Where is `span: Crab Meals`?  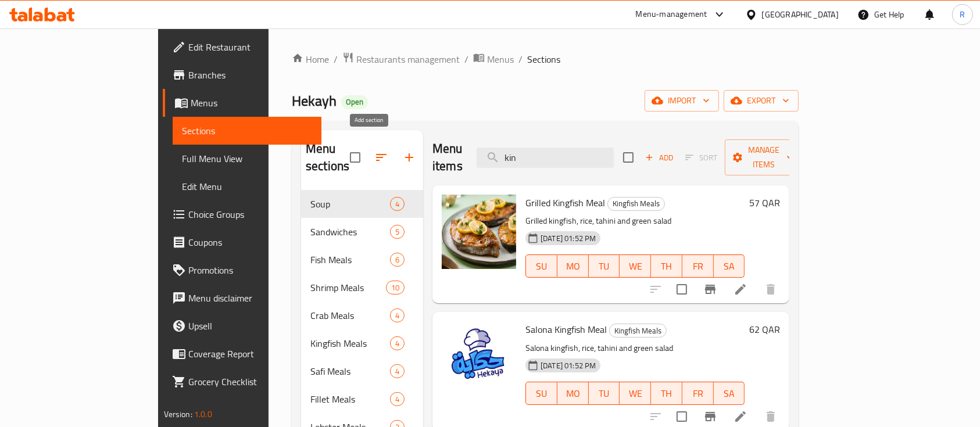 span: Crab Meals is located at coordinates (350, 315).